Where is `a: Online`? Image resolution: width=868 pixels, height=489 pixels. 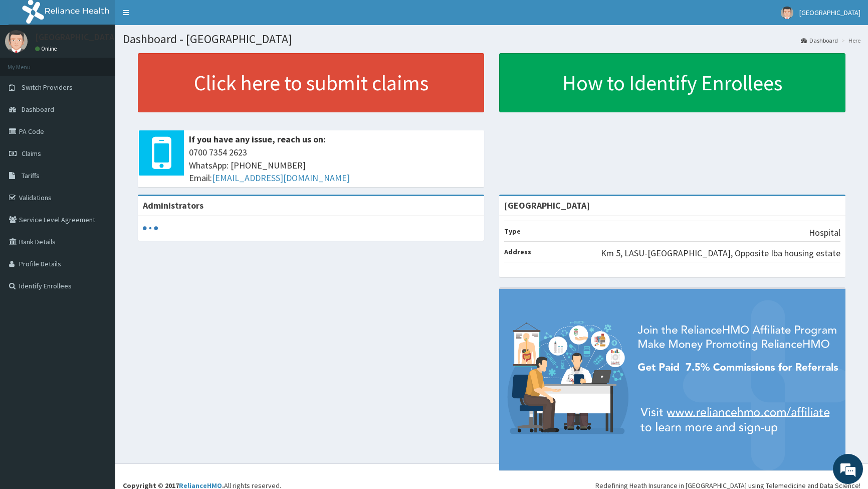 a: Online is located at coordinates (47, 49).